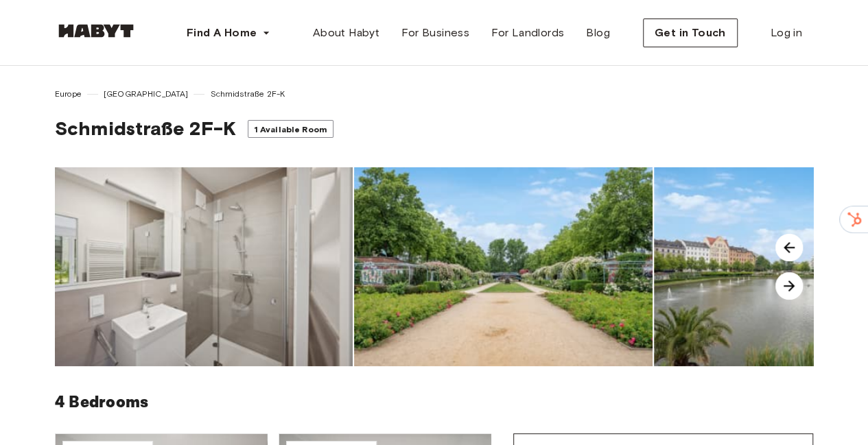 The height and width of the screenshot is (445, 868). I want to click on a: Log in, so click(787, 33).